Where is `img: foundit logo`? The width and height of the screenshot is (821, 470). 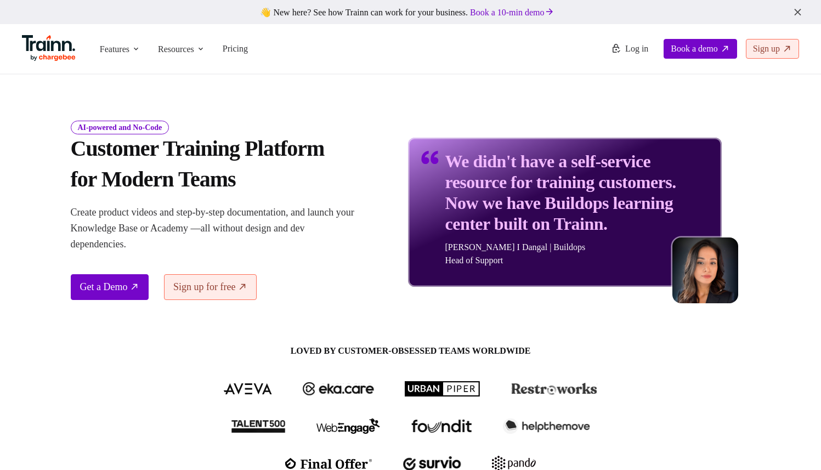
img: foundit logo is located at coordinates (442, 426).